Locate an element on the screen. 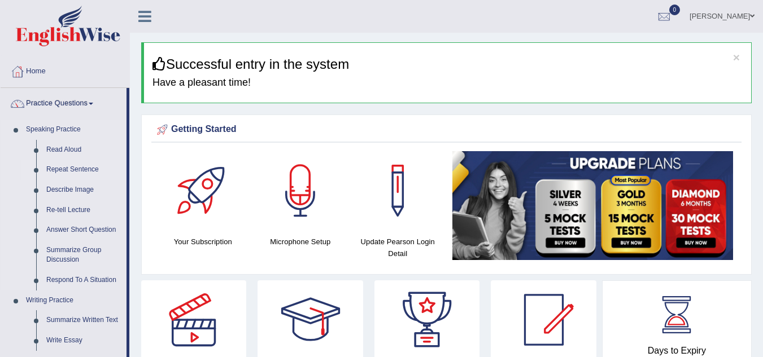  span: 0 is located at coordinates (675, 10).